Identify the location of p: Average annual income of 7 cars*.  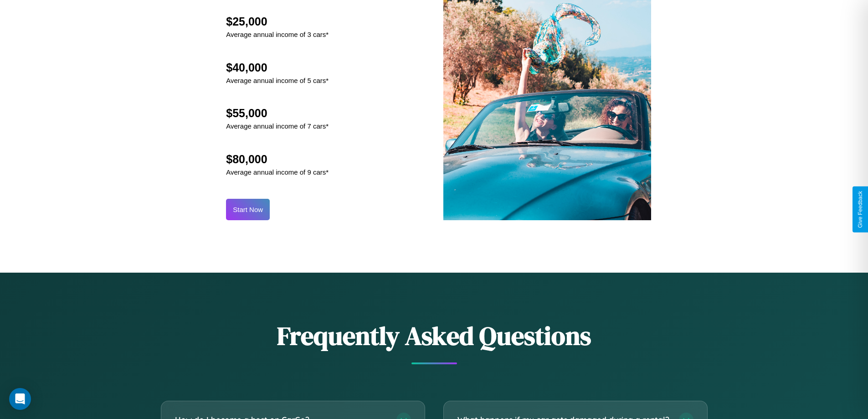
(277, 125).